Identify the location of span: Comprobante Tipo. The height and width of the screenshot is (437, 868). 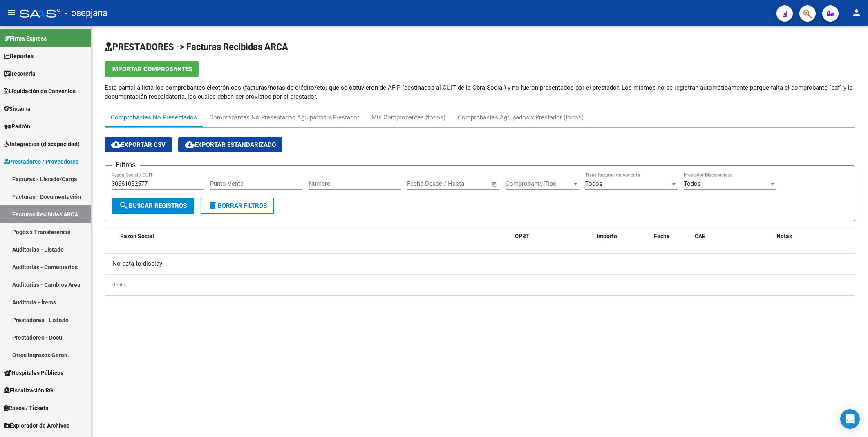
(539, 184).